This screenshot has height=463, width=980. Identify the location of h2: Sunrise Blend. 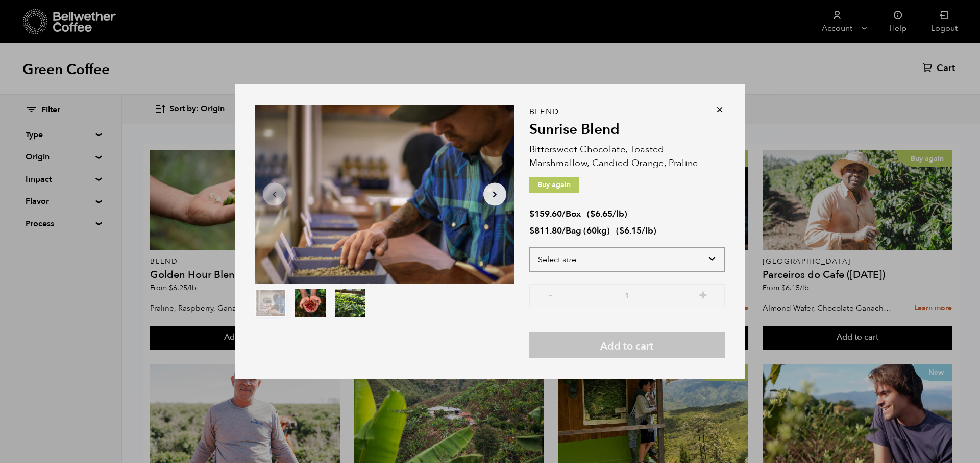
(627, 130).